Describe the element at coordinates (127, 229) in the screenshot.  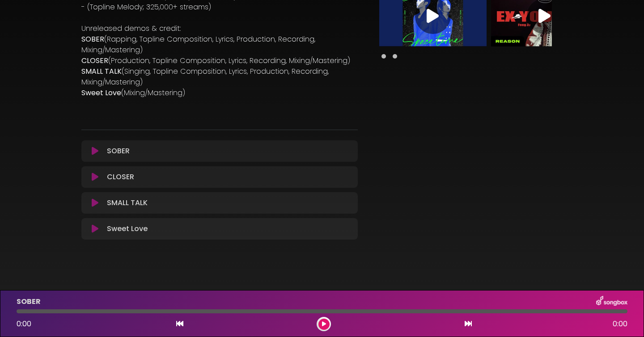
I see `p: Sweet Love` at that location.